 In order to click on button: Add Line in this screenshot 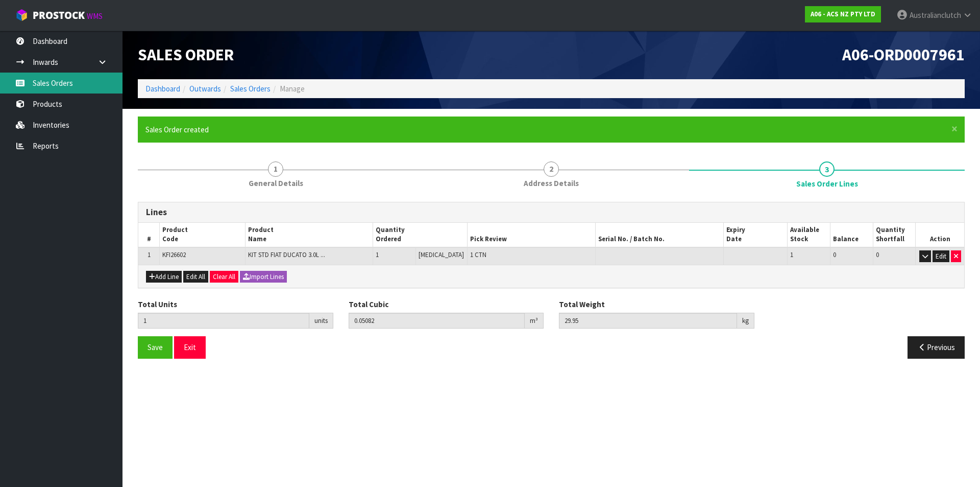, I will do `click(164, 277)`.